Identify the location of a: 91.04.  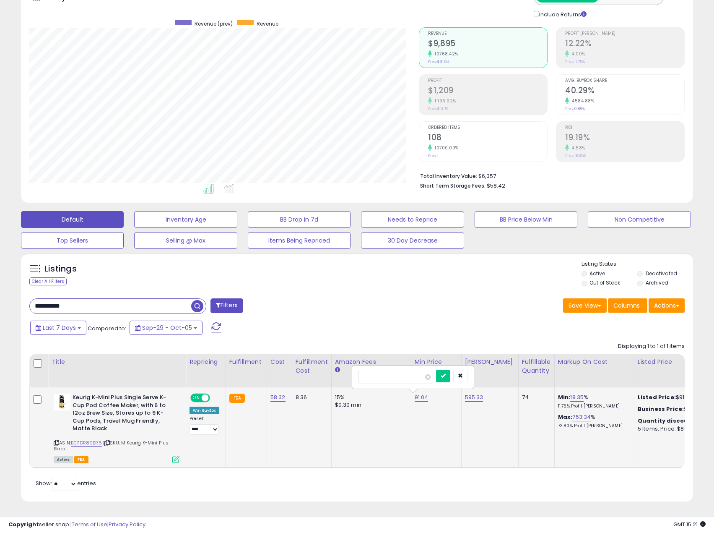
(421, 397).